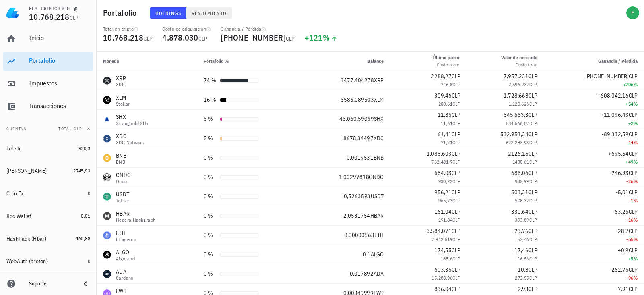  I want to click on span: 930,3, so click(84, 148).